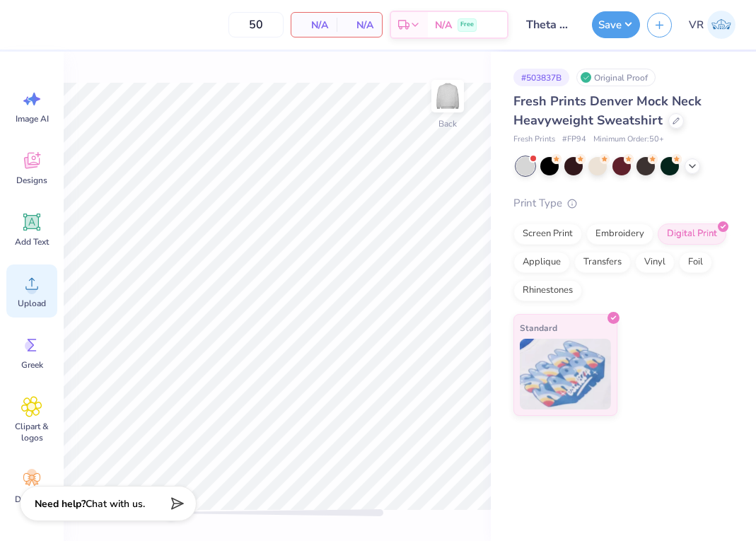 The image size is (756, 541). Describe the element at coordinates (547, 234) in the screenshot. I see `div: Screen Print` at that location.